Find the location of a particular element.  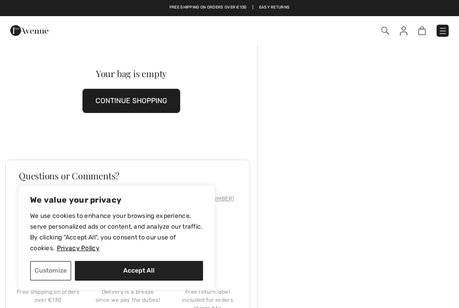

a: Free shipping on orders over €130 is located at coordinates (208, 8).